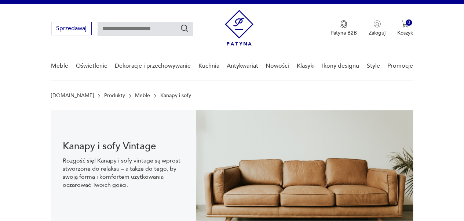 The width and height of the screenshot is (464, 221). What do you see at coordinates (344, 28) in the screenshot?
I see `a: Ikona medaluPatyna B2B` at bounding box center [344, 28].